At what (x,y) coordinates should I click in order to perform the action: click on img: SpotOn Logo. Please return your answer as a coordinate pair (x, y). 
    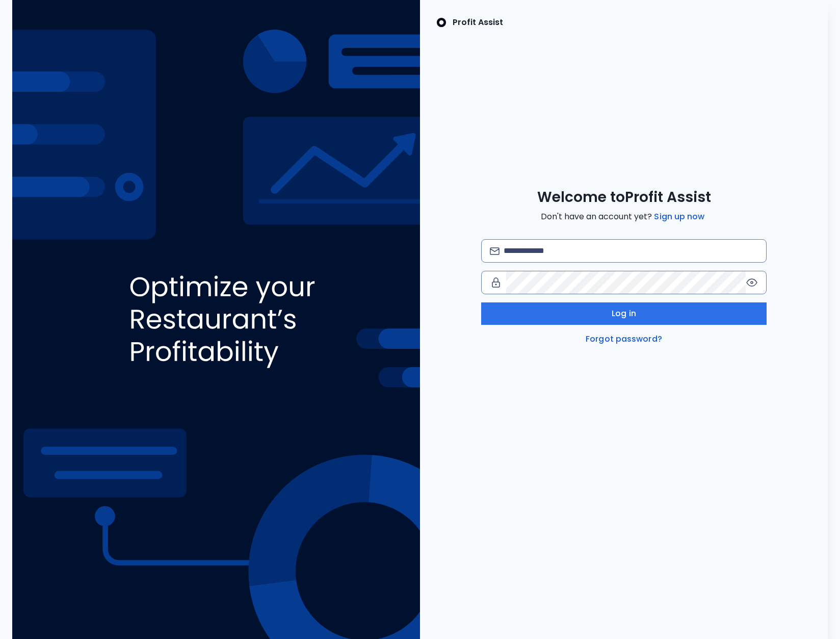
    Looking at the image, I should click on (441, 23).